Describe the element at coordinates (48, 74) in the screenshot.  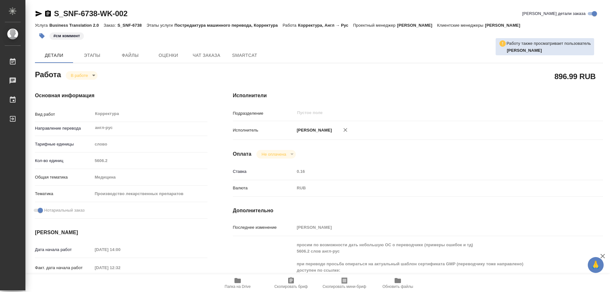
I see `h2: Работа` at that location.